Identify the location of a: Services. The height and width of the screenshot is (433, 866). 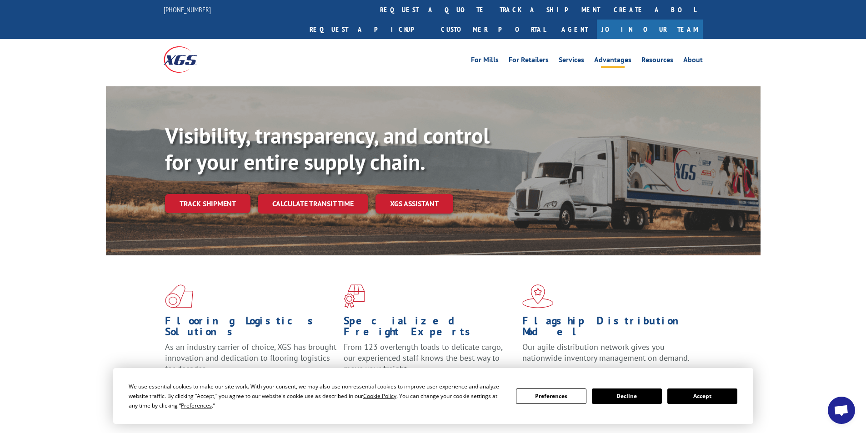
(572, 61).